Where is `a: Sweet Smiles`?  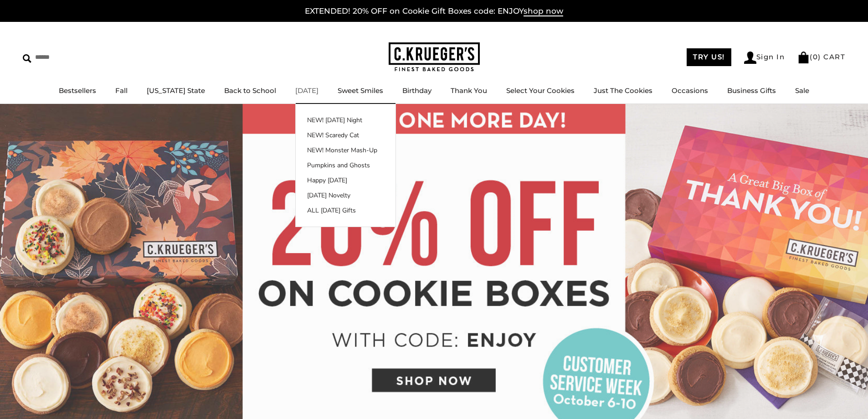
a: Sweet Smiles is located at coordinates (360, 90).